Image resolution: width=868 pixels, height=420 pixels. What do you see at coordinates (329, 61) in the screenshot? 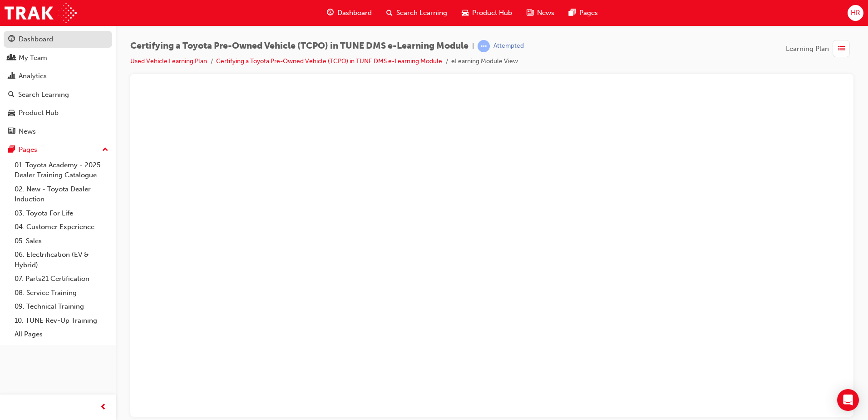
I see `a: Certifying a Toyota Pre-Owned Vehicle (TCPO) in TUNE DMS e-Learning Module` at bounding box center [329, 61].